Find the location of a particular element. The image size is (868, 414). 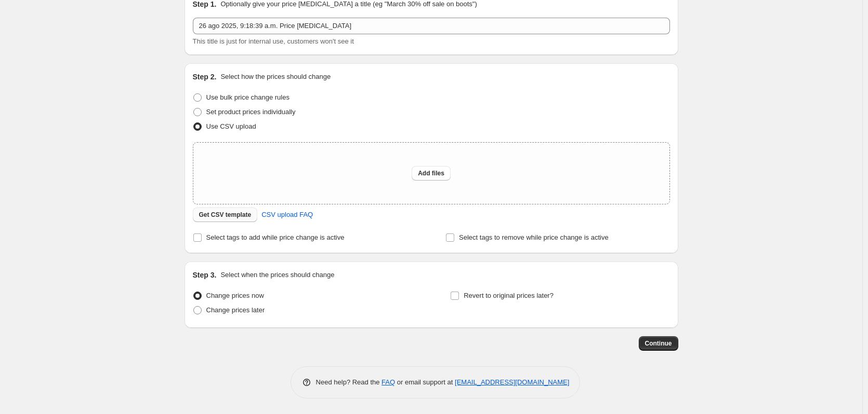

p: Select when the prices should change is located at coordinates (277, 275).